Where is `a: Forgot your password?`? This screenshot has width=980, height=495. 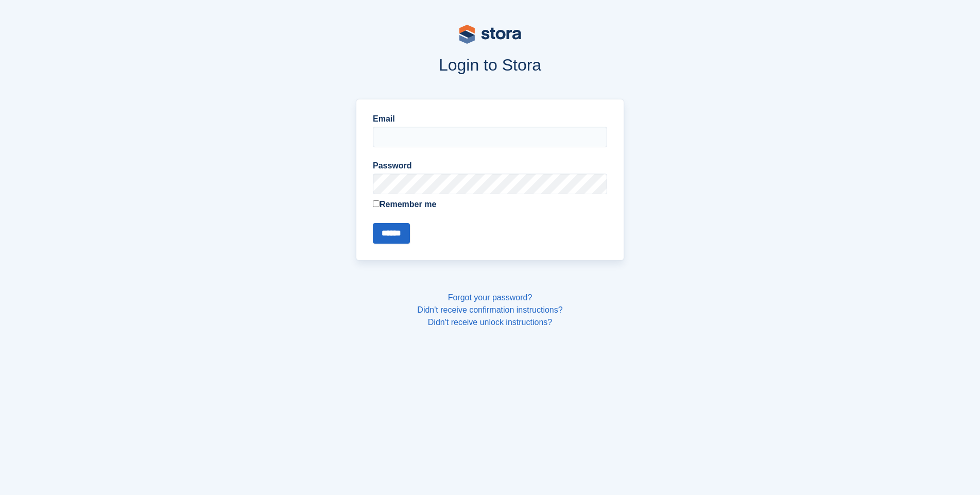 a: Forgot your password? is located at coordinates (491, 298).